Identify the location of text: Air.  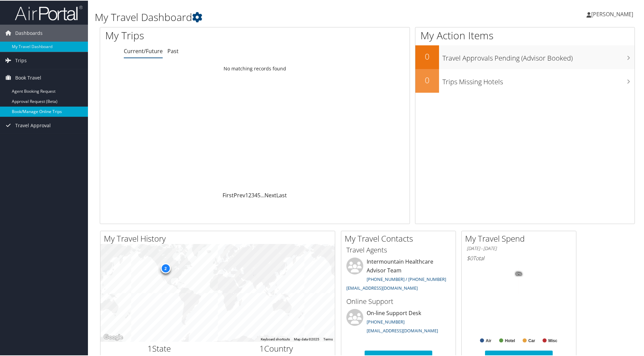
(488, 340).